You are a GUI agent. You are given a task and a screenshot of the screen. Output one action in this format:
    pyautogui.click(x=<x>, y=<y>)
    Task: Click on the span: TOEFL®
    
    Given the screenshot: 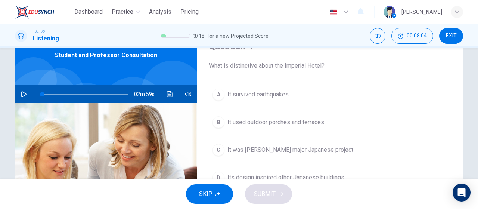 What is the action you would take?
    pyautogui.click(x=39, y=31)
    